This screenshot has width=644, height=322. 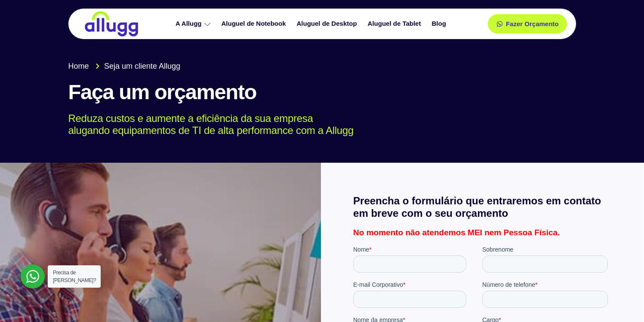 I want to click on span: Seja um cliente Allugg, so click(x=141, y=66).